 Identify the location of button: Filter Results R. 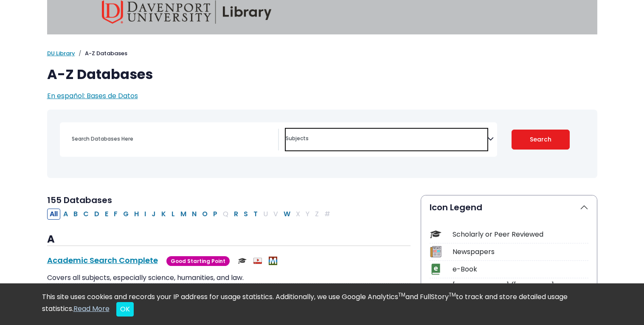
(236, 214).